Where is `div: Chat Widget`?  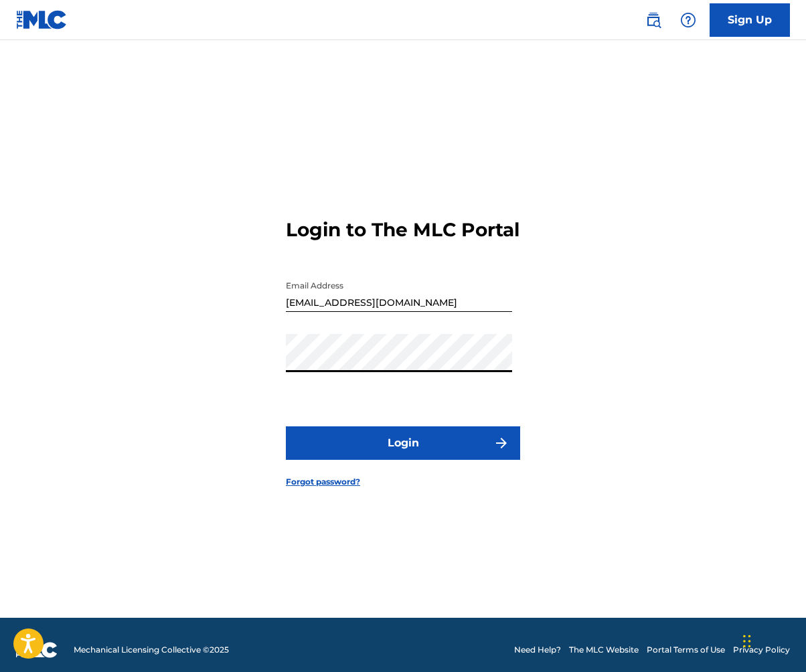 div: Chat Widget is located at coordinates (773, 640).